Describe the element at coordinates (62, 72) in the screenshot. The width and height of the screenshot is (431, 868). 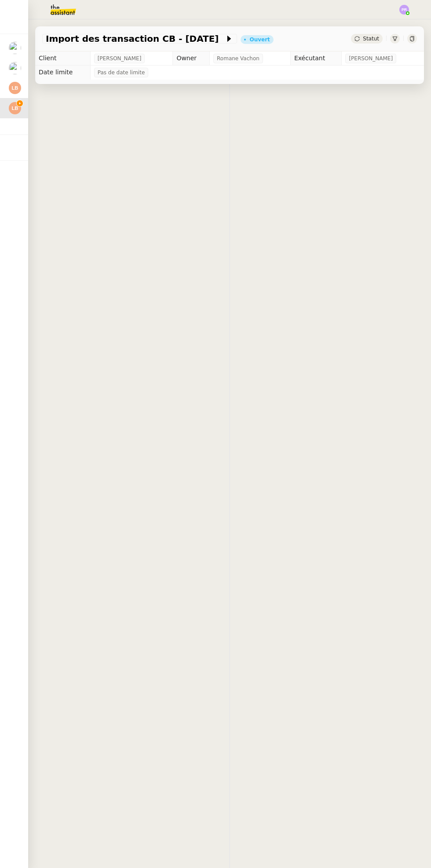
I see `td: Date limite` at that location.